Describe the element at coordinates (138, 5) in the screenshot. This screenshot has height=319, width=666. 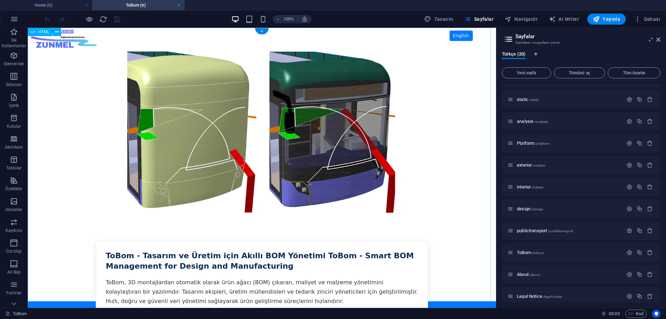
I see `h4: ToBom (tr)` at that location.